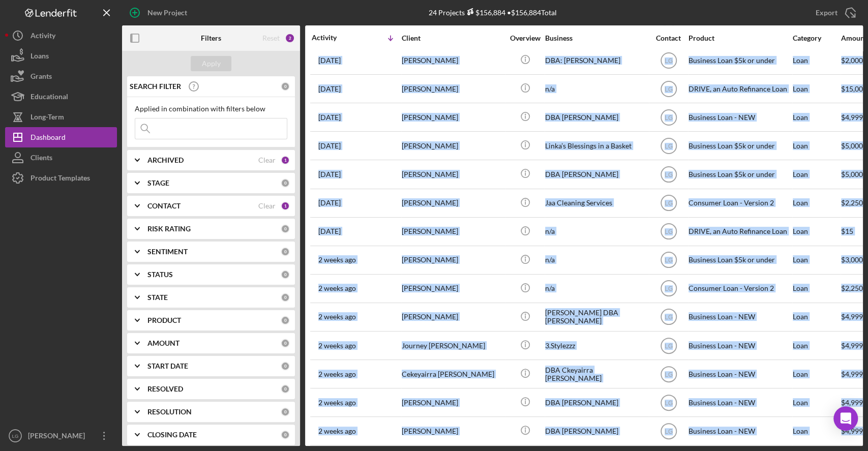  Describe the element at coordinates (160, 274) in the screenshot. I see `b: STATUS` at that location.